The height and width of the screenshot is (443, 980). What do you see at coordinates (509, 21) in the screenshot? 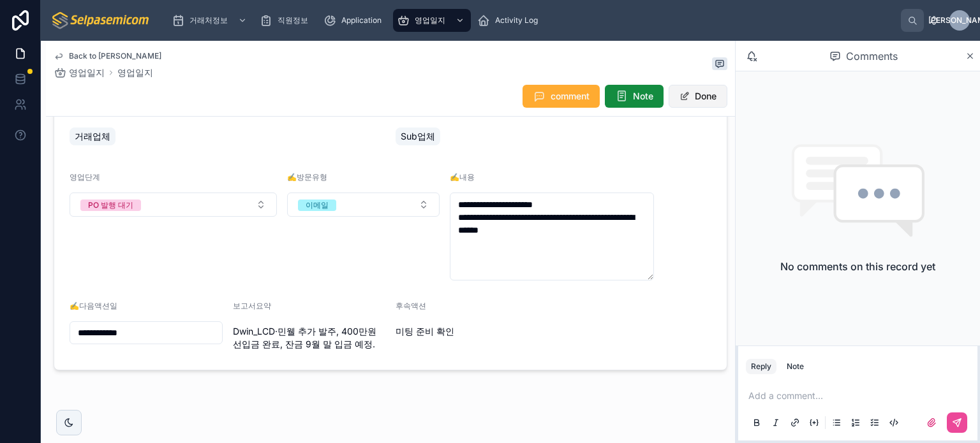
I see `a: Activity Log` at bounding box center [509, 21].